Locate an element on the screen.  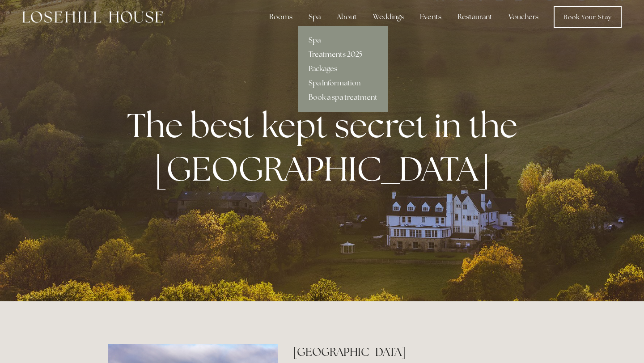
a: Book a spa treatment is located at coordinates (343, 98).